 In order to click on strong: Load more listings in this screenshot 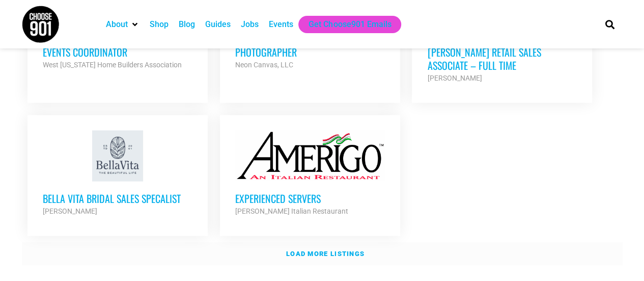, I will do `click(325, 253)`.